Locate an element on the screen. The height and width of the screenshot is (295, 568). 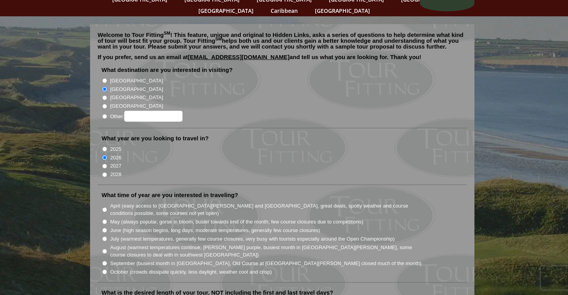
label: What year are you looking to travel in? is located at coordinates (155, 138).